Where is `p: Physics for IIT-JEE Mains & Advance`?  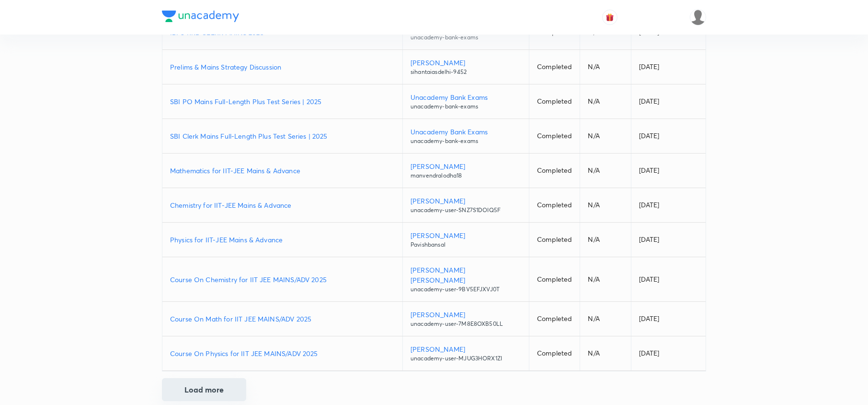
p: Physics for IIT-JEE Mains & Advance is located at coordinates (282, 240).